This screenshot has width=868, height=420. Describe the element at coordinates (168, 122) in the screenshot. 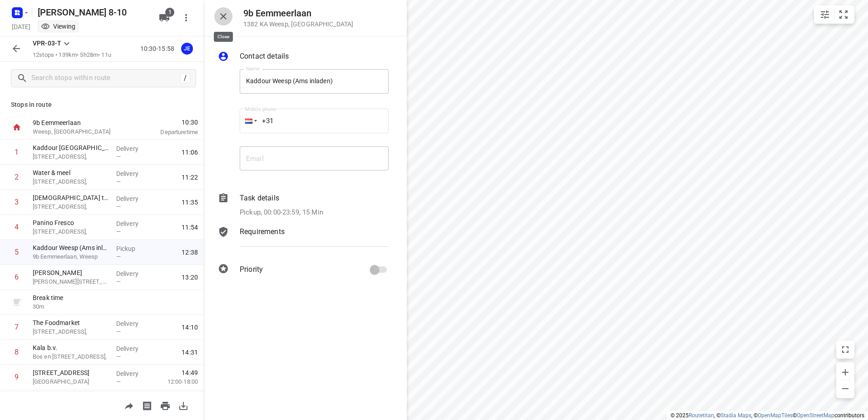

I see `span: 10:30` at that location.